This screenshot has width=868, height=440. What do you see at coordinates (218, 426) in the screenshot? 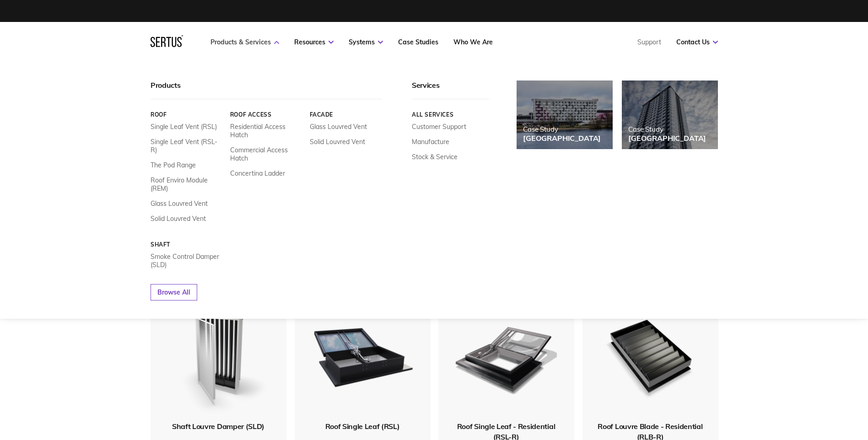
I see `span: Shaft Louvre Damper (SLD)` at bounding box center [218, 426].